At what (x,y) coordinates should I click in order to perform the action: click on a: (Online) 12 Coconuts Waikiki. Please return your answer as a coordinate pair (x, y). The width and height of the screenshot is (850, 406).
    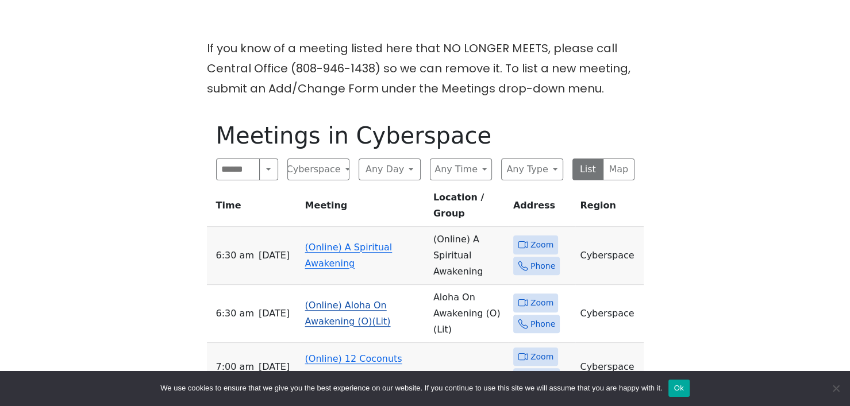
    Looking at the image, I should click on (353, 367).